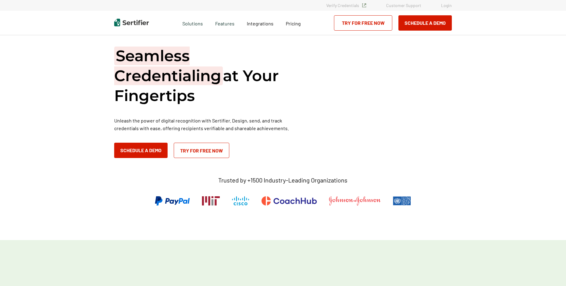 This screenshot has height=286, width=566. What do you see at coordinates (240, 201) in the screenshot?
I see `img: Cisco` at bounding box center [240, 201].